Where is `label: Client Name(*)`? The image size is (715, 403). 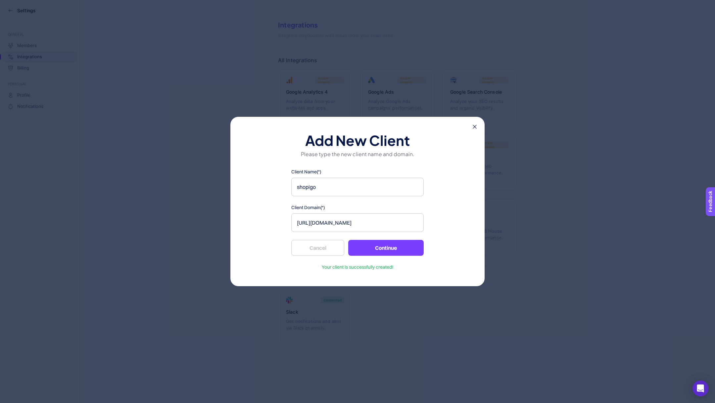 label: Client Name(*) is located at coordinates (358, 172).